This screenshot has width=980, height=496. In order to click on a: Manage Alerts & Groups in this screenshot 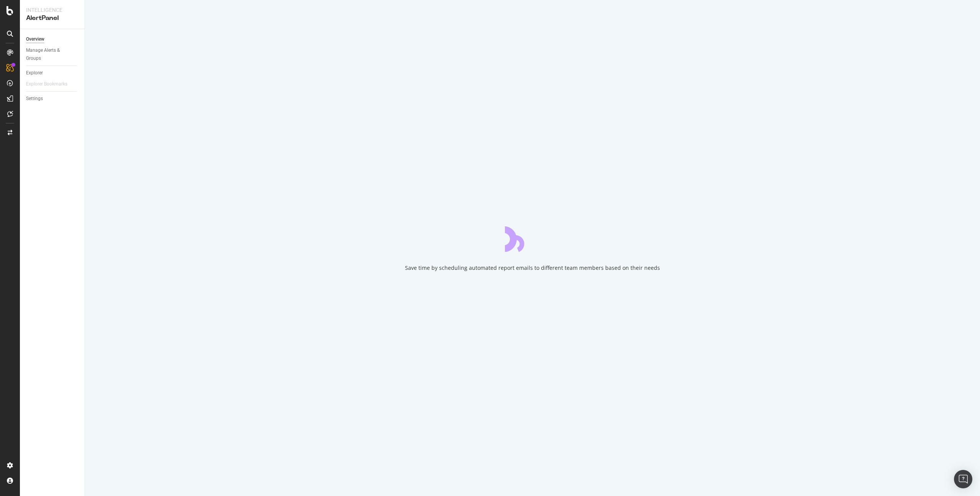, I will do `click(53, 54)`.